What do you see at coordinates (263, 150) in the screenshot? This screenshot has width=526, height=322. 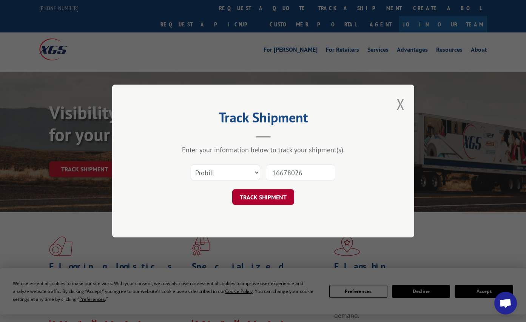 I see `div: Enter your information below to track your shipment(s).` at bounding box center [263, 150].